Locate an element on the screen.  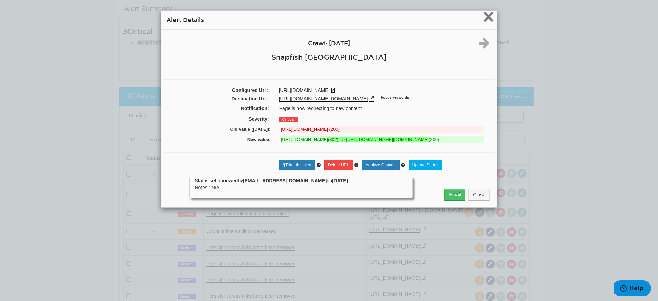
a: Update Status is located at coordinates (425, 165).